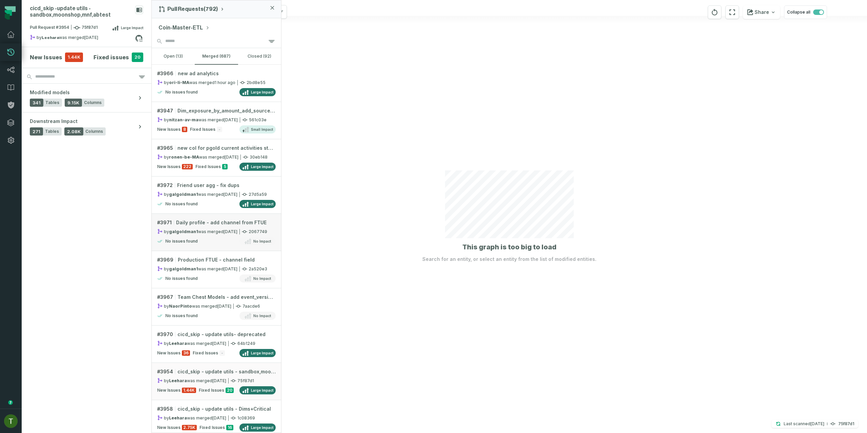  What do you see at coordinates (216, 260) in the screenshot?
I see `div: # 3969` at bounding box center [216, 260].